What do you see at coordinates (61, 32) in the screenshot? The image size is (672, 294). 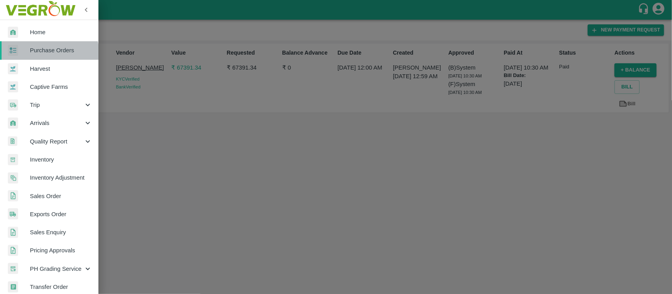 I see `span: Home` at bounding box center [61, 32].